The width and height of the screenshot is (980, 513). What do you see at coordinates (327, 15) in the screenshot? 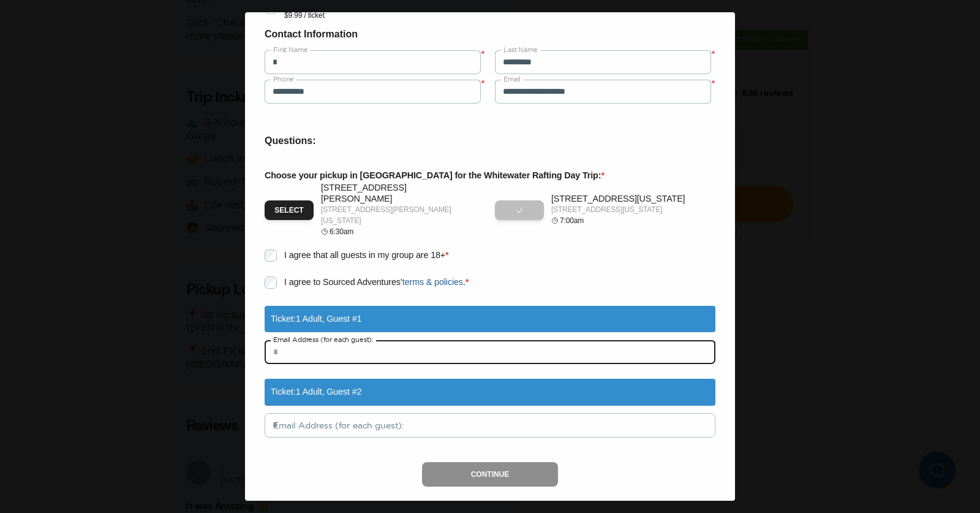
I see `p: $9.99 / ticket` at bounding box center [327, 15].